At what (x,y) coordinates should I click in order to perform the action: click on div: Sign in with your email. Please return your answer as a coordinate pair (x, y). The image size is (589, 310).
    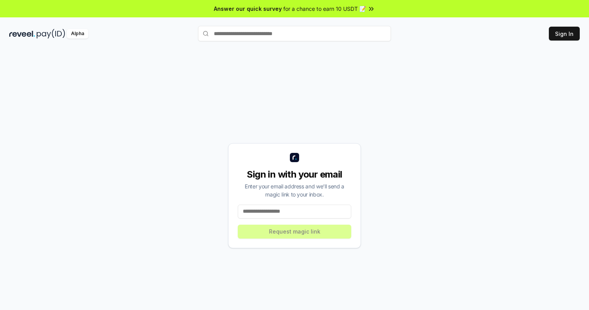
    Looking at the image, I should click on (295, 175).